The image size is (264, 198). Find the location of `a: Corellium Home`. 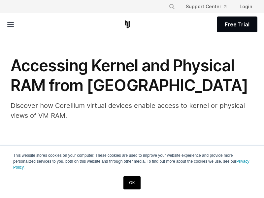

a: Corellium Home is located at coordinates (127, 24).